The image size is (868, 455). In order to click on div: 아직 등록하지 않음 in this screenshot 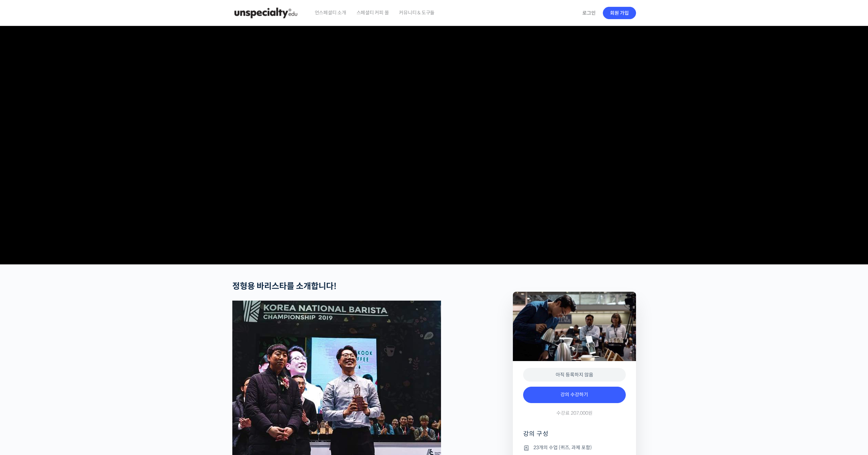, I will do `click(574, 375)`.